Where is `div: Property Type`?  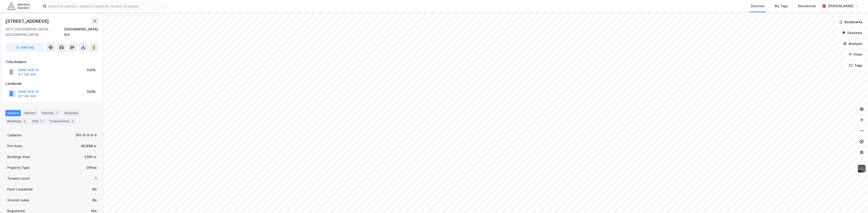
div: Property Type is located at coordinates (19, 168).